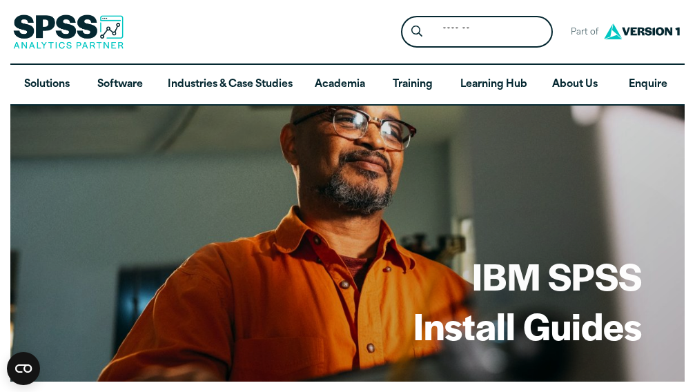 This screenshot has height=392, width=695. What do you see at coordinates (477, 32) in the screenshot?
I see `form: Site Header Search Form` at bounding box center [477, 32].